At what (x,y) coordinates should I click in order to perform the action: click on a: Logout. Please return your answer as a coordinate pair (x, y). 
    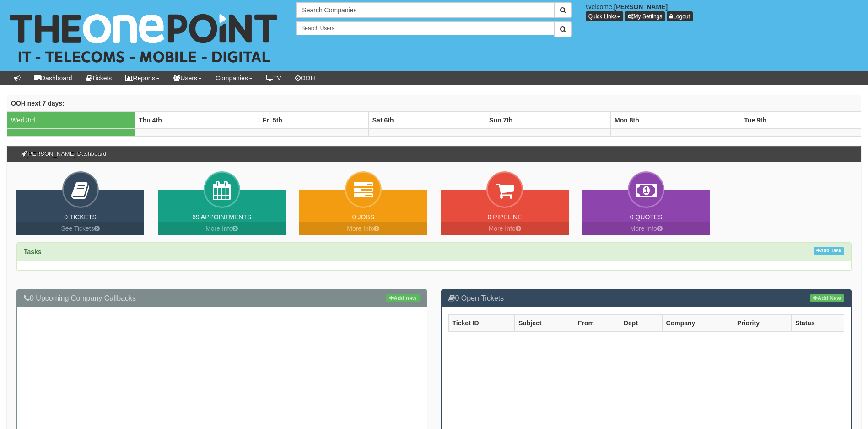
    Looking at the image, I should click on (679, 17).